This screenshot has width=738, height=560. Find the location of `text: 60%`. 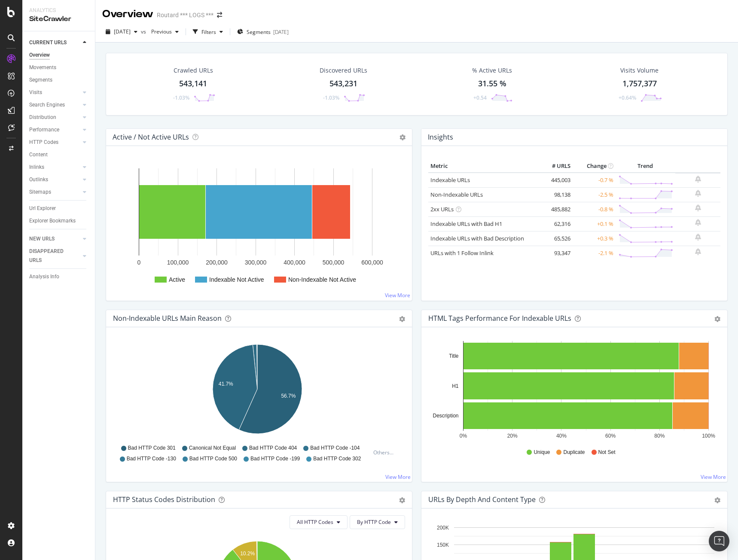

text: 60% is located at coordinates (610, 436).